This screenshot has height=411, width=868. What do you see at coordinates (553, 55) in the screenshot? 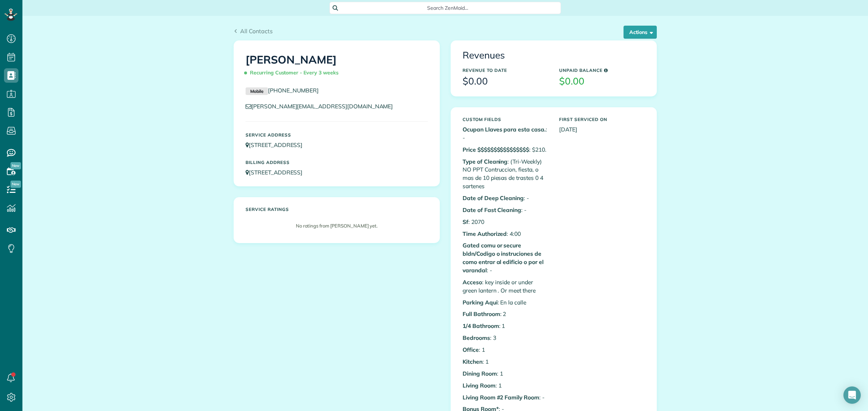
I see `h3: Revenues` at bounding box center [553, 55].